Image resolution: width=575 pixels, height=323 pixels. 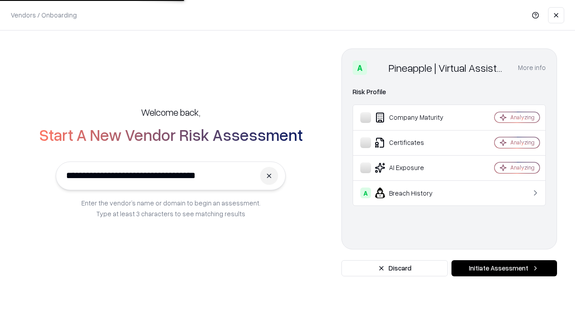 I want to click on div: Certificates, so click(x=414, y=143).